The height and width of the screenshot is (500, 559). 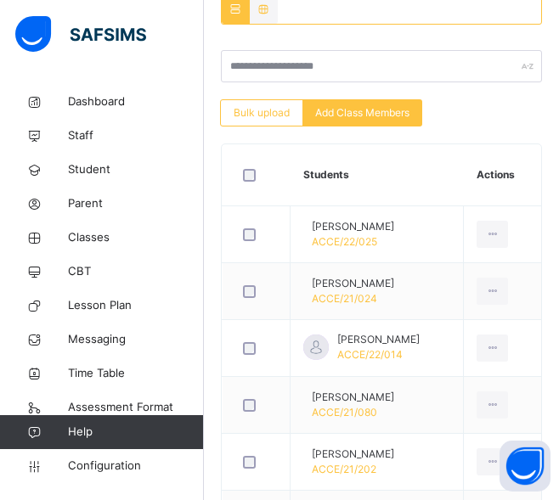 I want to click on span: Staff, so click(x=136, y=136).